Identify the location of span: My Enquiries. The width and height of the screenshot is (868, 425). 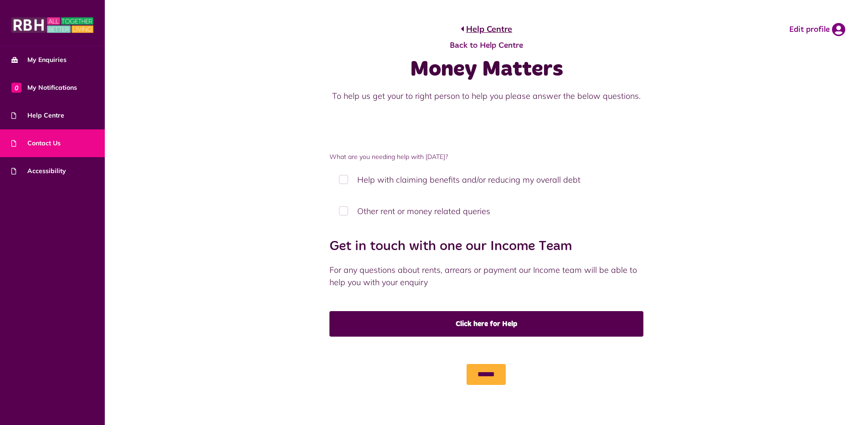
(39, 59).